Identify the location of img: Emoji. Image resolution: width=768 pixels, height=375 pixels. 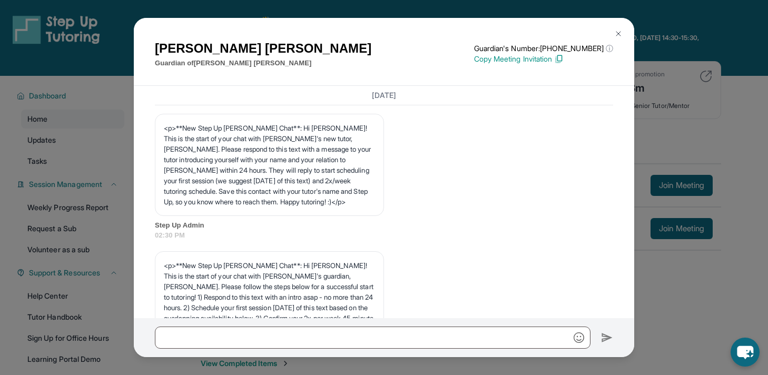
(579, 337).